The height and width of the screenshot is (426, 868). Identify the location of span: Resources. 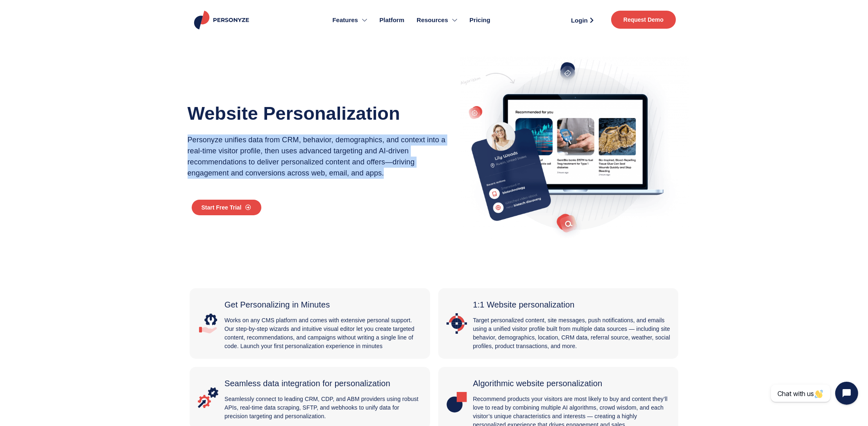
(432, 20).